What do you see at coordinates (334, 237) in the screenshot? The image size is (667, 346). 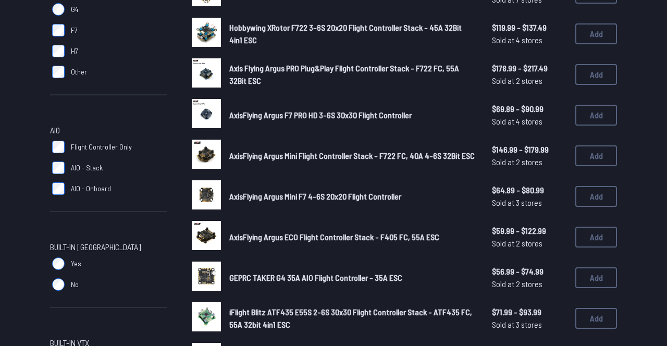 I see `span: AxisFlying Argus ECO Flight Controller Stack - F405 FC, 55A ESC` at bounding box center [334, 237].